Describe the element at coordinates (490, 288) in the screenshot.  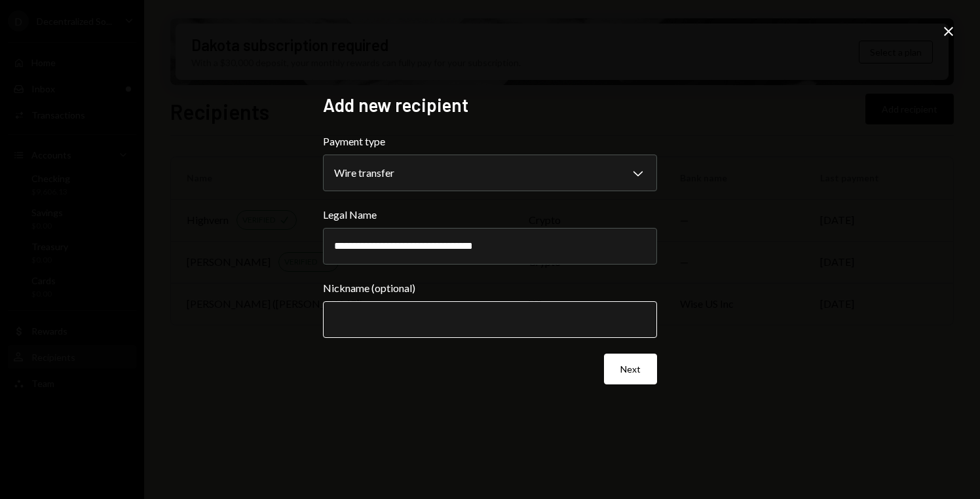
I see `label: Nickname (optional)` at that location.